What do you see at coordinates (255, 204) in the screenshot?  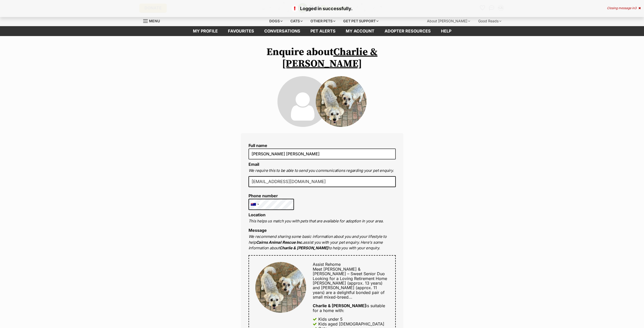 I see `div: Australia: +61` at bounding box center [255, 204].